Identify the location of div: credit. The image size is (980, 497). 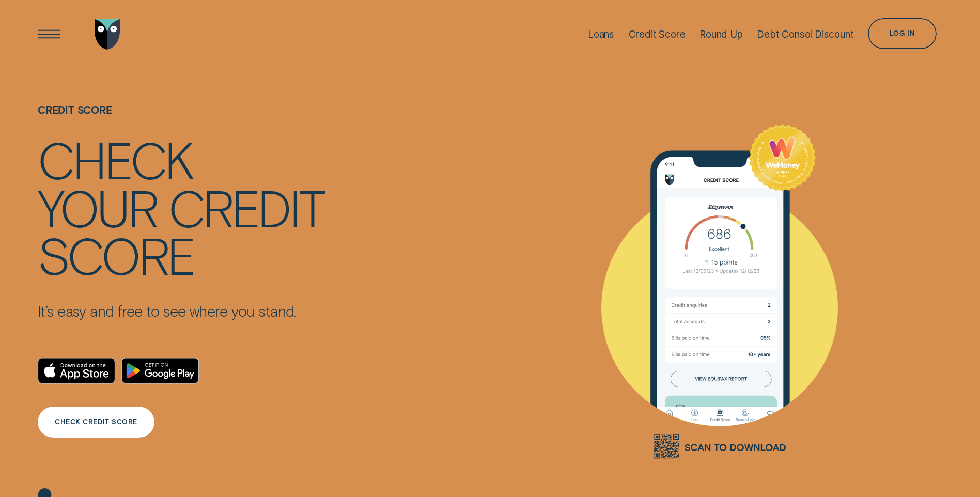
(247, 207).